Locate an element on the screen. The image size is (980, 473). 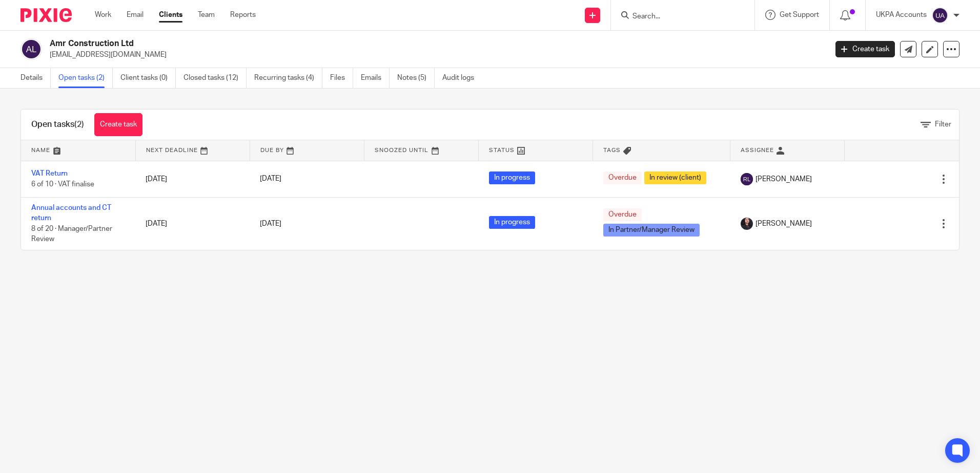
span: (2) is located at coordinates (79, 124).